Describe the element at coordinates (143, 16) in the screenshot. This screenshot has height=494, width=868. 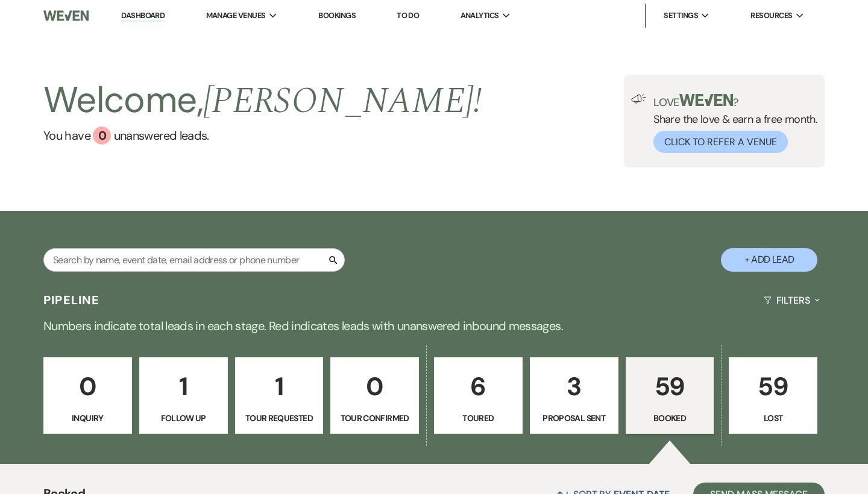
I see `a: Dashboard` at that location.